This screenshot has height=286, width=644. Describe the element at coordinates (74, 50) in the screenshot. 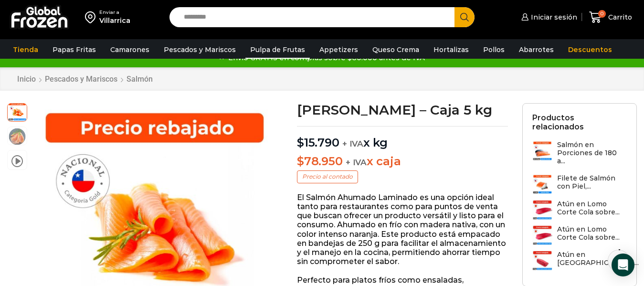

I see `a: Papas Fritas` at that location.